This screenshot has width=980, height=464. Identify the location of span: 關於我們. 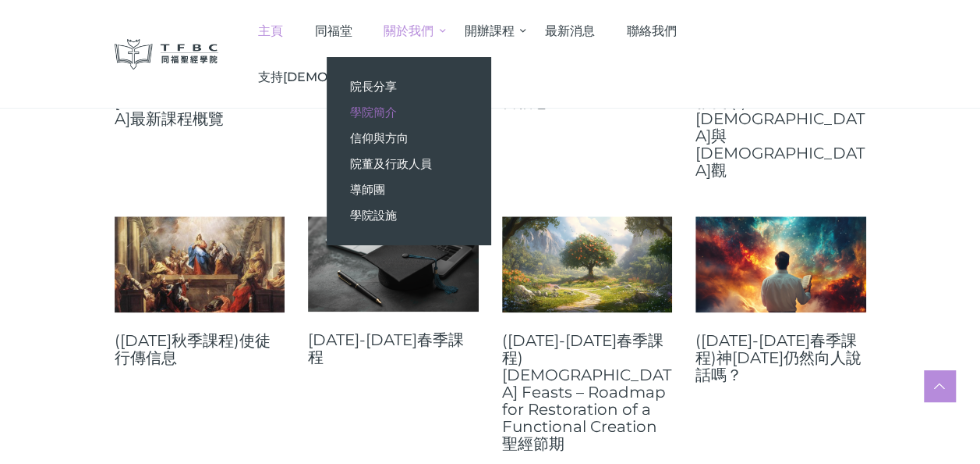
(409, 31).